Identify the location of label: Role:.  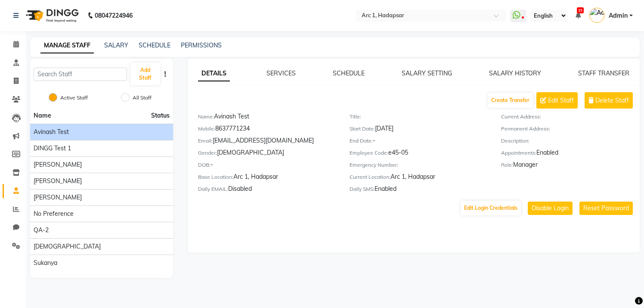
(507, 165).